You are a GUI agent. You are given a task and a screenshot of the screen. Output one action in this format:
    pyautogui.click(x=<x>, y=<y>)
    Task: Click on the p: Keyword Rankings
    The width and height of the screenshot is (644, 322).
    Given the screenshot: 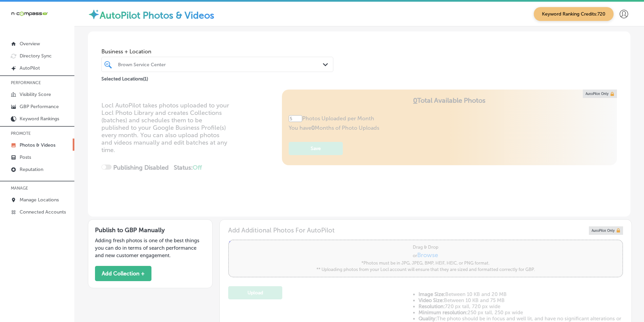 What is the action you would take?
    pyautogui.click(x=39, y=119)
    